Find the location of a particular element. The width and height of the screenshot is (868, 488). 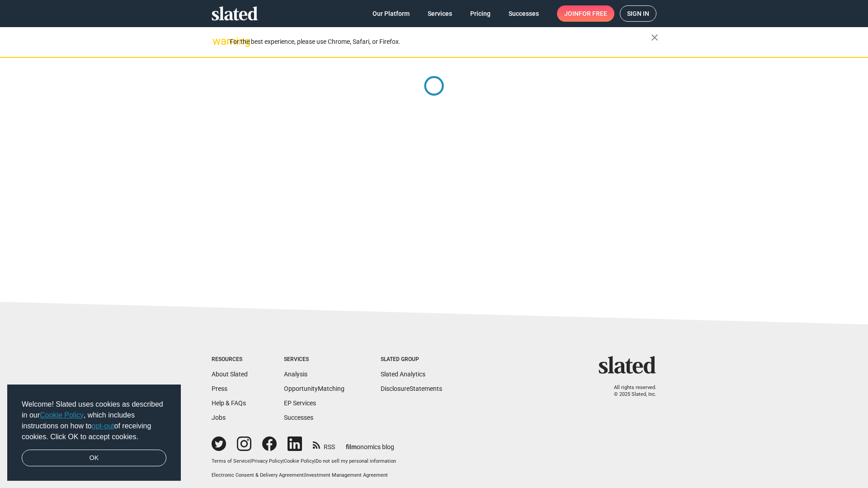

span: Services is located at coordinates (440, 14).